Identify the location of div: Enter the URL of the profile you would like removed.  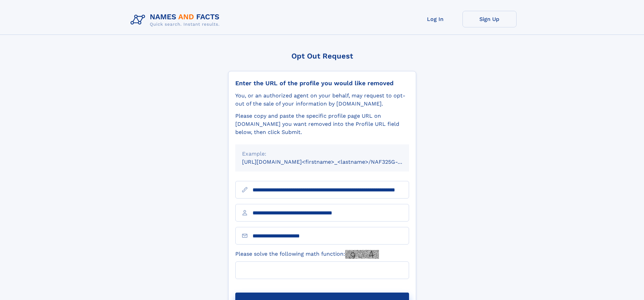
(322, 83).